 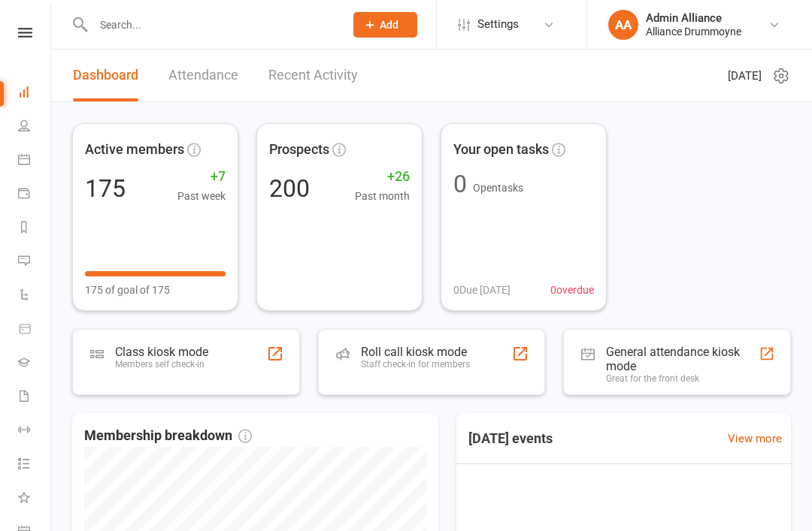 What do you see at coordinates (382, 196) in the screenshot?
I see `span: Past month` at bounding box center [382, 196].